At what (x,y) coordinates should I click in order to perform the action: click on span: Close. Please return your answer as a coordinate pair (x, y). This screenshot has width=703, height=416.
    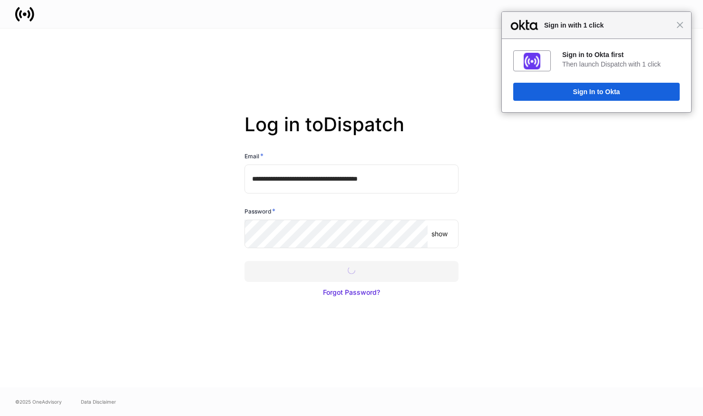
    Looking at the image, I should click on (679, 25).